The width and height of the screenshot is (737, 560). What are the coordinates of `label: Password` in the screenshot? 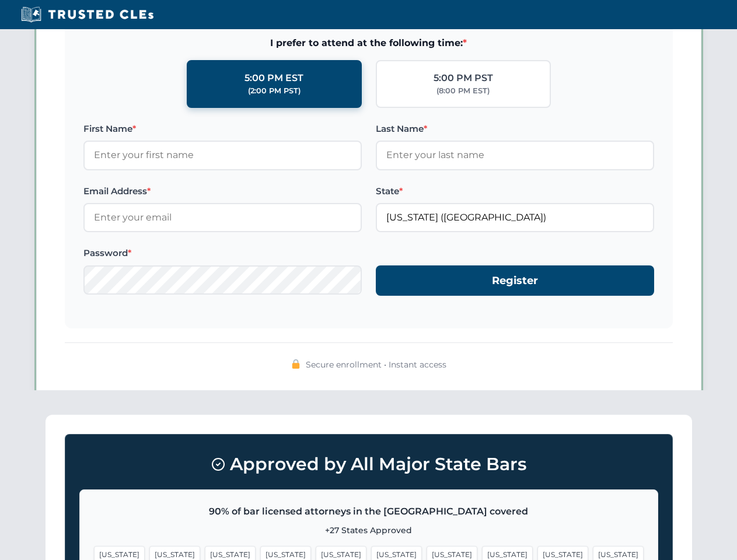 It's located at (222, 253).